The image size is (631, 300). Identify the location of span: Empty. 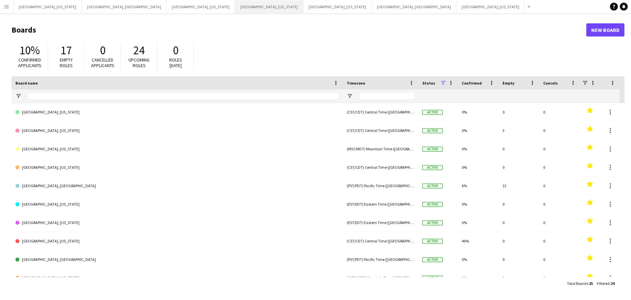
(509, 83).